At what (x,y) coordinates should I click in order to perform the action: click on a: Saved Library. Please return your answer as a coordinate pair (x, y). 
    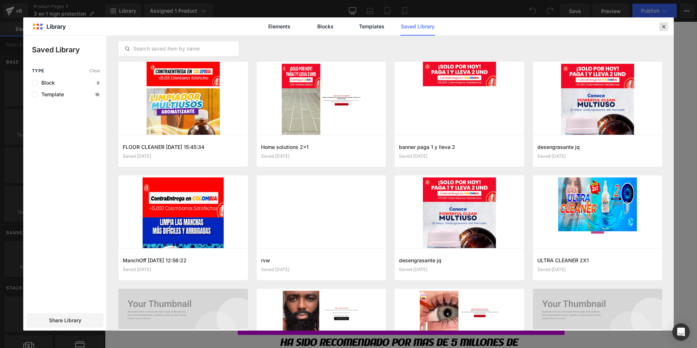
    Looking at the image, I should click on (418, 27).